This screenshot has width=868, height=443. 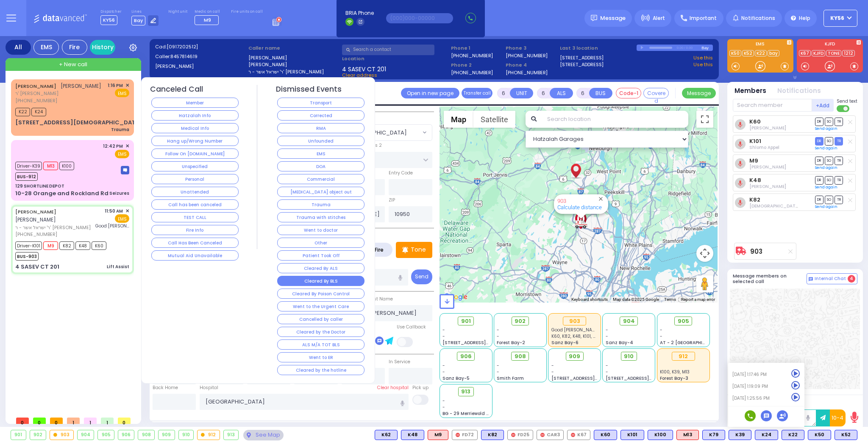 What do you see at coordinates (562, 201) in the screenshot?
I see `a: 903` at bounding box center [562, 201].